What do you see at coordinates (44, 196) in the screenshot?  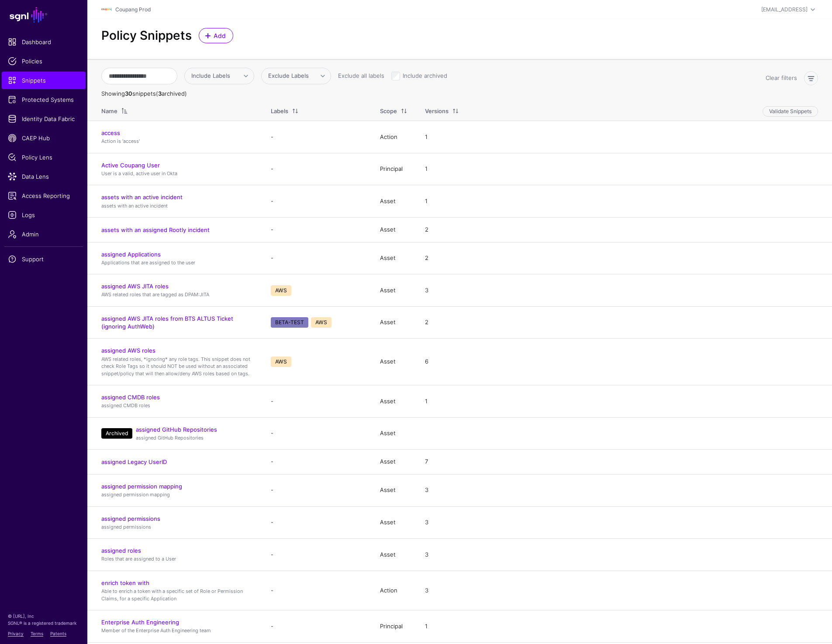 I see `a: Access Reporting` at bounding box center [44, 196].